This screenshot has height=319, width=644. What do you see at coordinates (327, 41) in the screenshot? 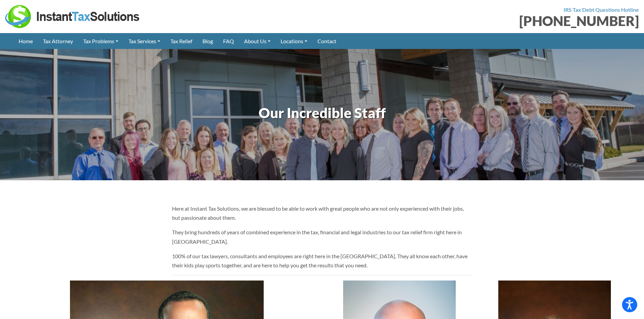
I see `a: Contact` at bounding box center [327, 41].